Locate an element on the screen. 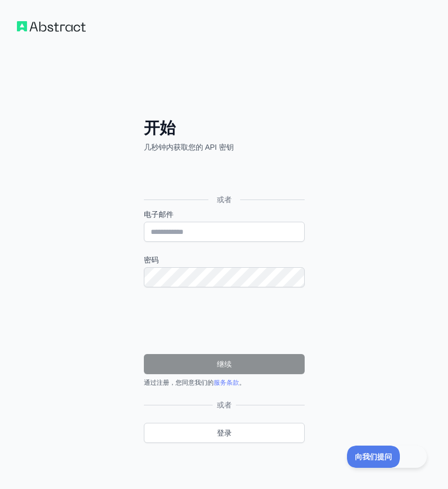 The width and height of the screenshot is (448, 489). font: 密码 is located at coordinates (151, 260).